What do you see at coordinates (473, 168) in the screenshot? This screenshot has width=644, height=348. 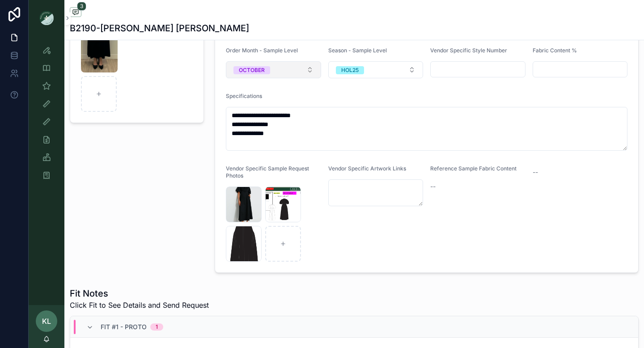 I see `span: Reference Sample Fabric Content` at bounding box center [473, 168].